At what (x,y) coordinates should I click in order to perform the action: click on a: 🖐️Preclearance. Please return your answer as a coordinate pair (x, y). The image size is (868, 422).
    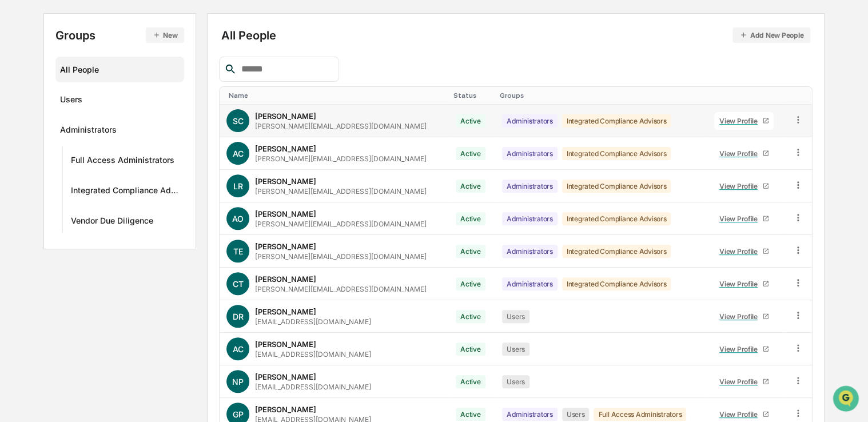
    Looking at the image, I should click on (42, 150).